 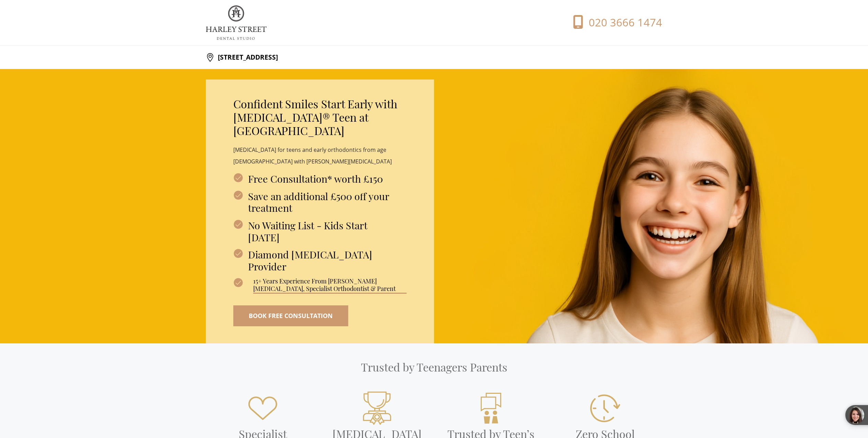 What do you see at coordinates (319, 179) in the screenshot?
I see `h3: Free Consultation* worth £150` at bounding box center [319, 179].